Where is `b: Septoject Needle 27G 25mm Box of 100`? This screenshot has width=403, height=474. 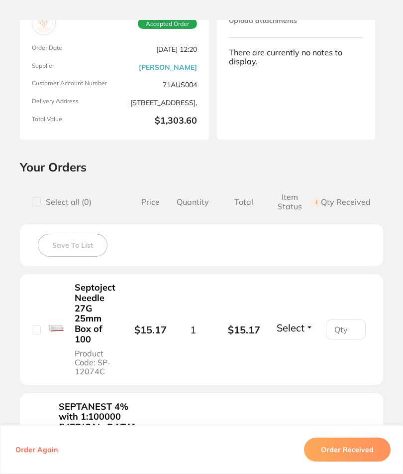
b: Septoject Needle 27G 25mm Box of 100 is located at coordinates (95, 313).